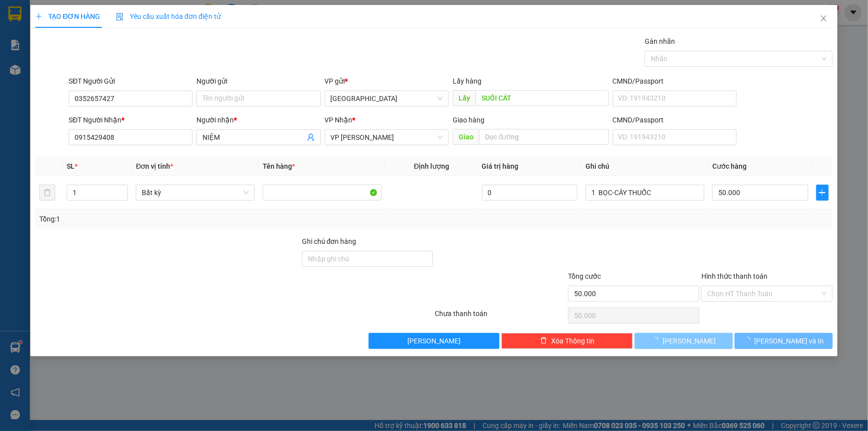  What do you see at coordinates (501, 317) in the screenshot?
I see `div: Chưa thanh toán` at bounding box center [501, 317].